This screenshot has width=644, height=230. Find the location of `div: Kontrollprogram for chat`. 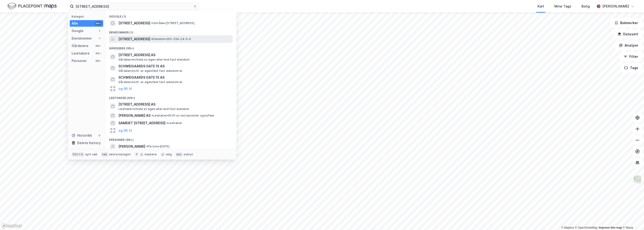

div: Kontrollprogram for chat is located at coordinates (633, 219).